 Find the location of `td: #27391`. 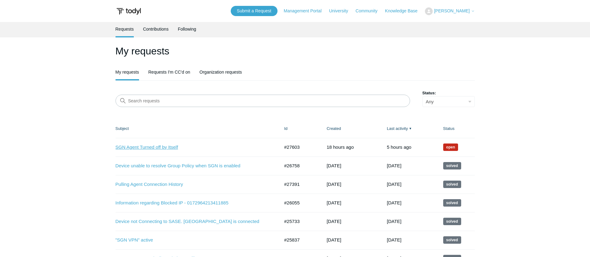

td: #27391 is located at coordinates (299, 185).